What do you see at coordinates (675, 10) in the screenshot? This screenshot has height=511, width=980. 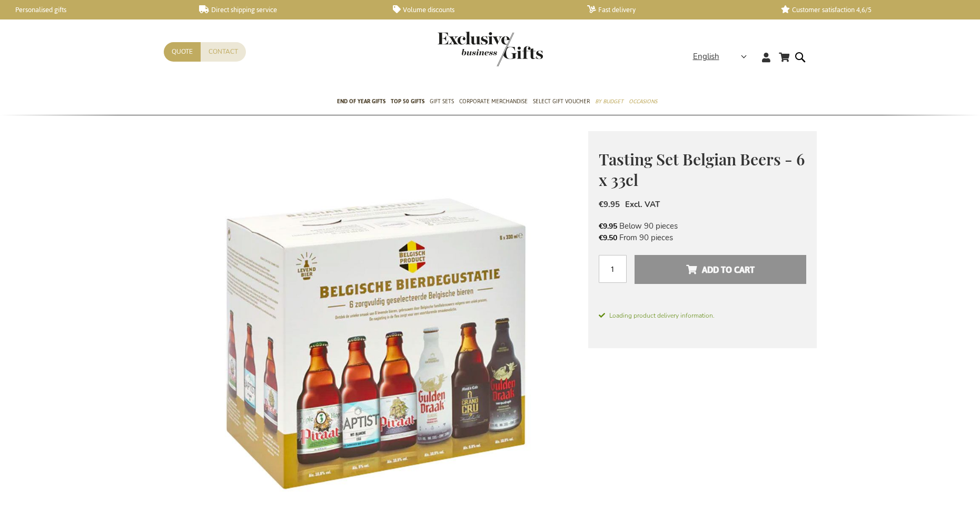 I see `a: Fast delivery` at bounding box center [675, 10].